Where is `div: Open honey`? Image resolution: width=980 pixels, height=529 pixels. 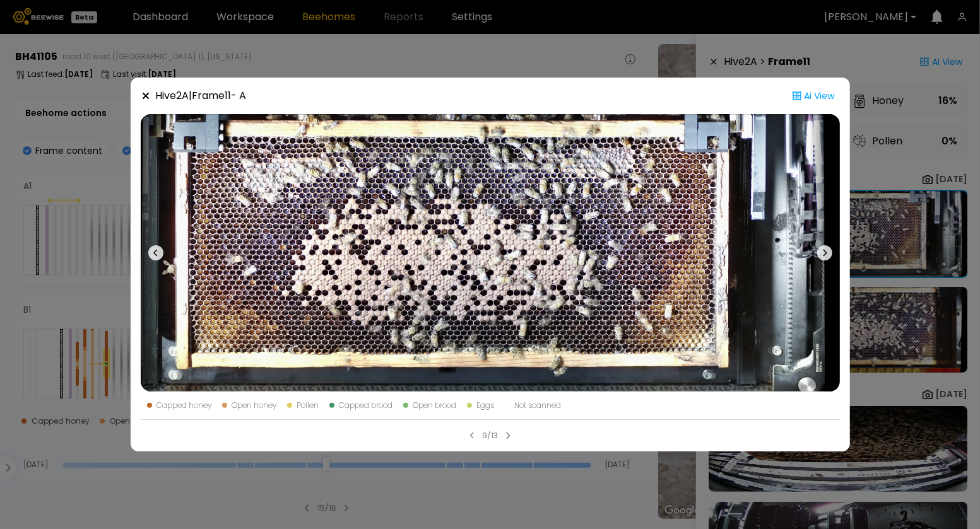
div: Open honey is located at coordinates (254, 405).